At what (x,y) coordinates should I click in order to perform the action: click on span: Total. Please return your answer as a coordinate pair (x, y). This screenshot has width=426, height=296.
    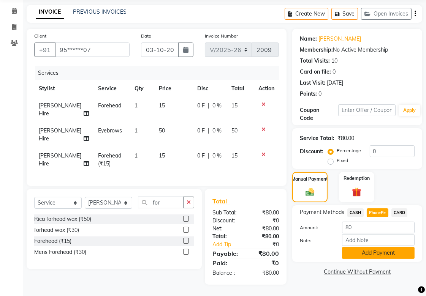
    Looking at the image, I should click on (221, 201).